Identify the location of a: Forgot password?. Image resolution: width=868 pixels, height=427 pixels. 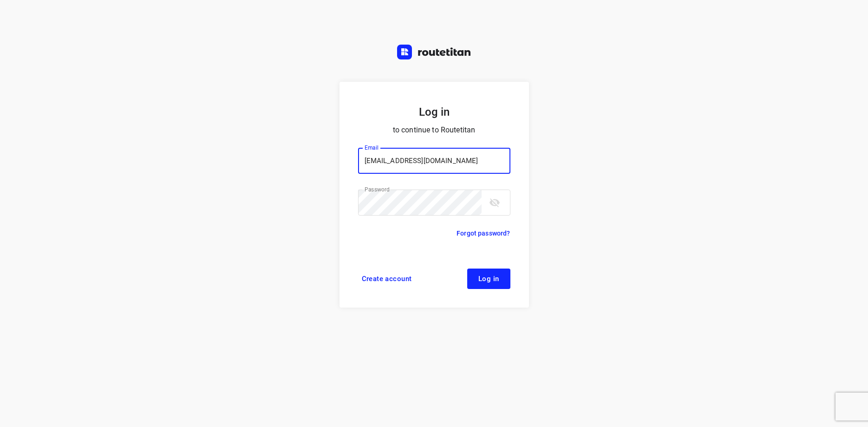
(483, 233).